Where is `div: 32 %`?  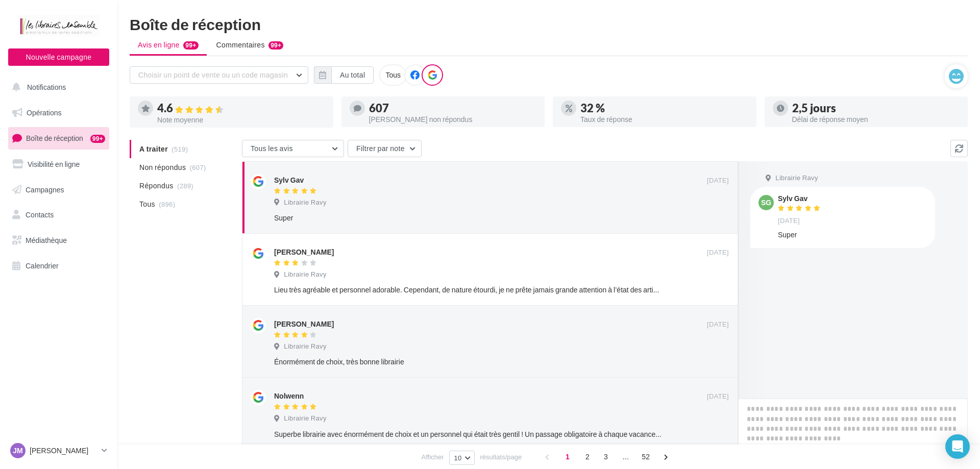 div: 32 % is located at coordinates (664, 108).